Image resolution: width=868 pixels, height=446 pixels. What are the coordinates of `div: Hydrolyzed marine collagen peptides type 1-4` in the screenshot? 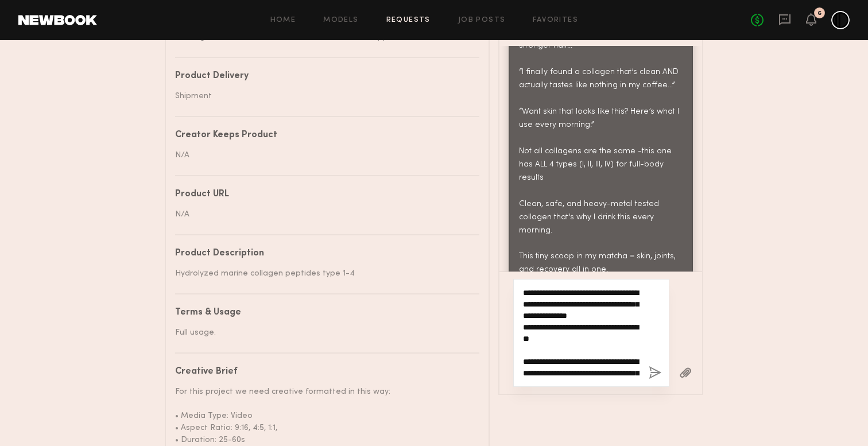 It's located at (323, 273).